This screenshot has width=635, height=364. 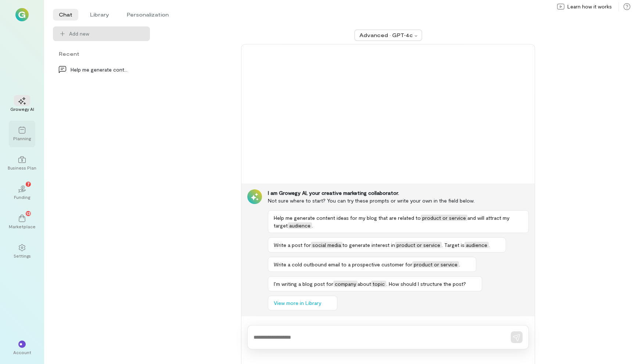 What do you see at coordinates (386, 35) in the screenshot?
I see `div: Advanced · GPT‑4o` at bounding box center [386, 35].